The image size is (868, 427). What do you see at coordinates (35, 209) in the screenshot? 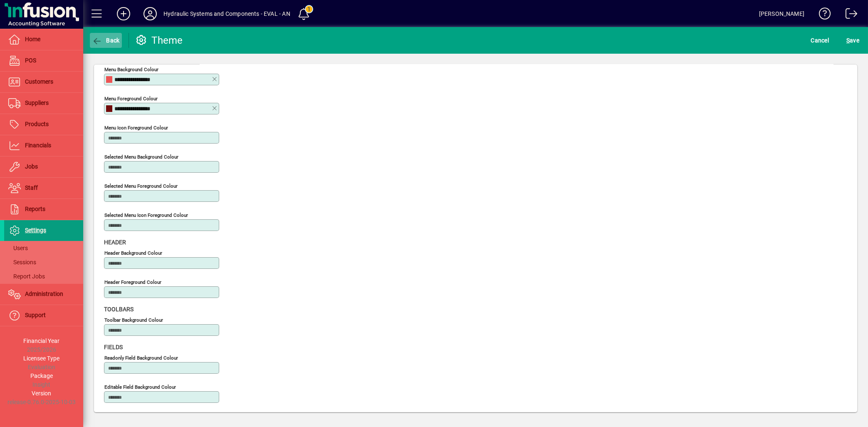
I see `span: Reports` at bounding box center [35, 209].